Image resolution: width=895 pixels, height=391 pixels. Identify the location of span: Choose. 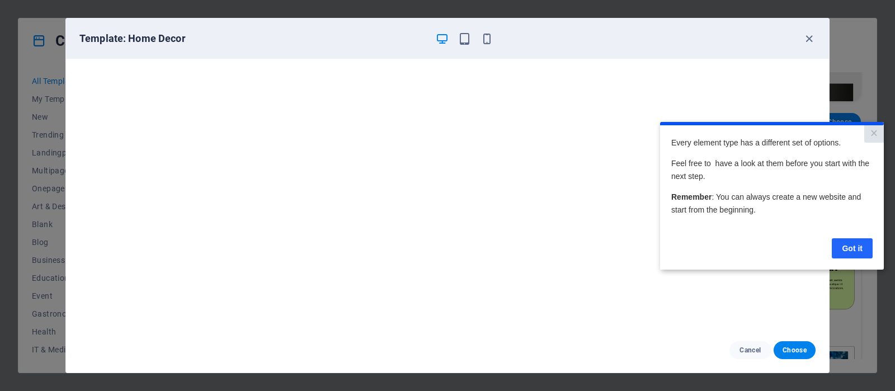
(794, 350).